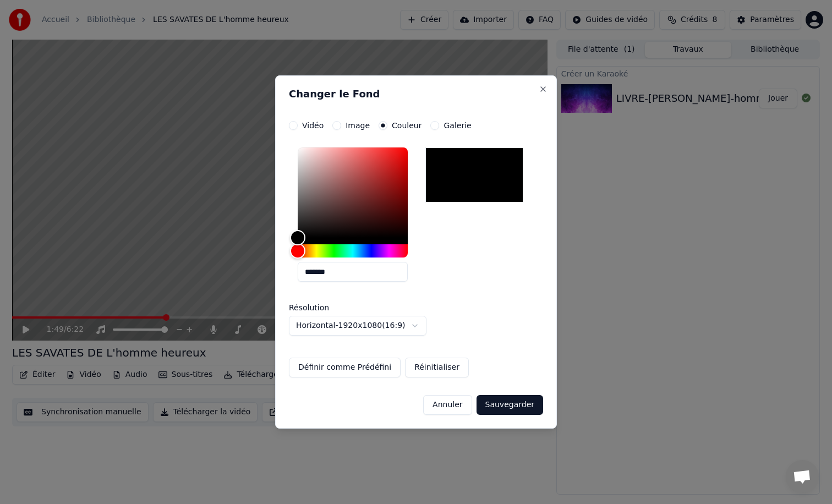 Image resolution: width=832 pixels, height=504 pixels. Describe the element at coordinates (447, 405) in the screenshot. I see `button: Annuler` at that location.